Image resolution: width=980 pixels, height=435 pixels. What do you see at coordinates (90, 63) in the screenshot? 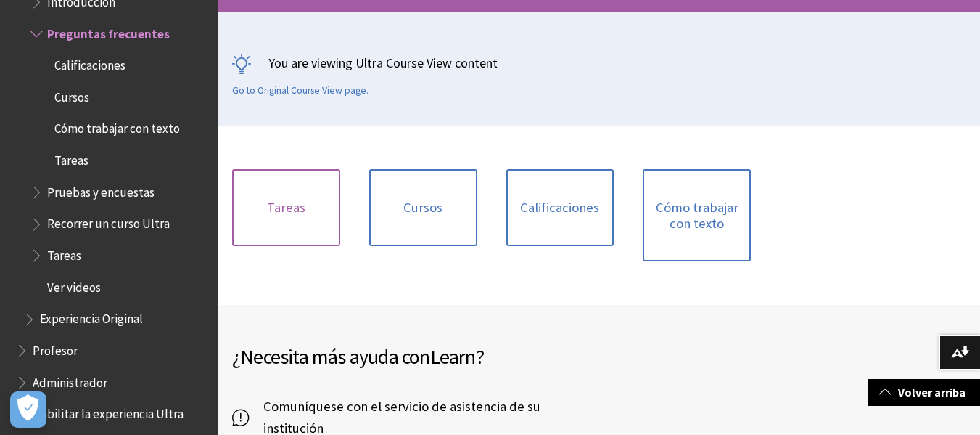
I see `span: Calificaciones` at bounding box center [90, 63].